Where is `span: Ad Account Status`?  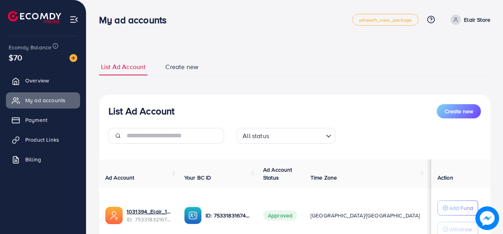 span: Ad Account Status is located at coordinates (278, 174).